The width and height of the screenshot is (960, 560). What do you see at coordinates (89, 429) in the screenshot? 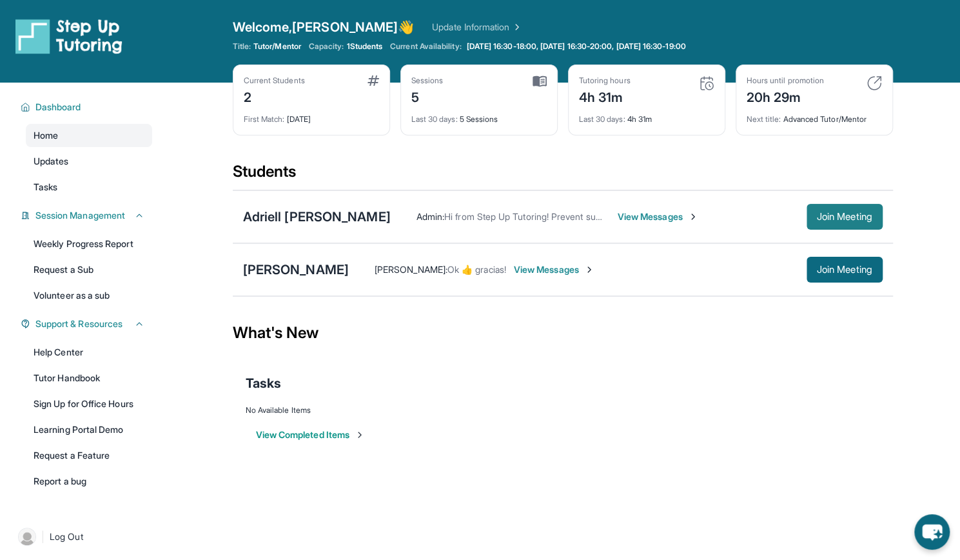
I see `a: Learning Portal Demo` at bounding box center [89, 429].